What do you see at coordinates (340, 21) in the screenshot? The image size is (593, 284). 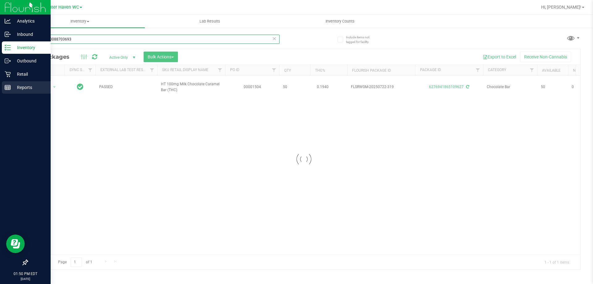 I see `a: Inventory Counts` at bounding box center [340, 21].